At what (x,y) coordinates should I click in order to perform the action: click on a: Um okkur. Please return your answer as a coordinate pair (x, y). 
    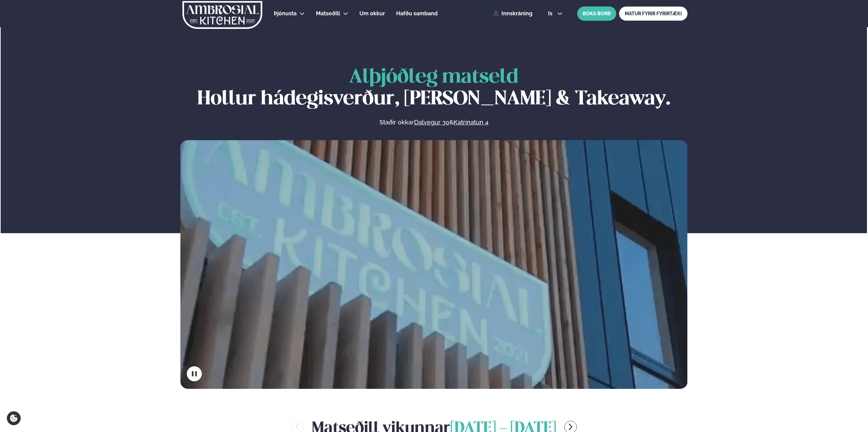
    Looking at the image, I should click on (372, 14).